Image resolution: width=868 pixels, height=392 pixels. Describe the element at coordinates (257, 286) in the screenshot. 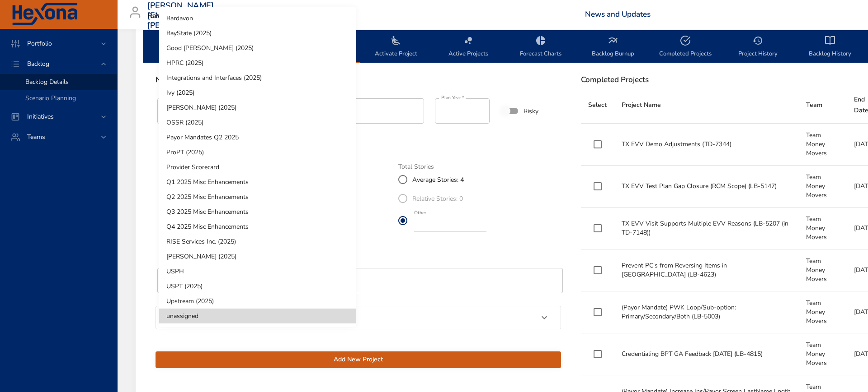

I see `li: USPT (2025)` at that location.